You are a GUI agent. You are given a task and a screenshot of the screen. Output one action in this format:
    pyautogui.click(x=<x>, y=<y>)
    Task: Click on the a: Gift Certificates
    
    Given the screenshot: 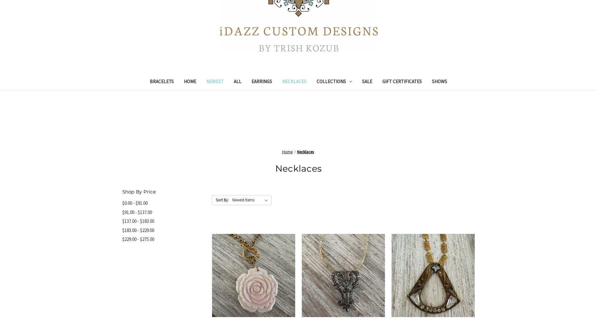 What is the action you would take?
    pyautogui.click(x=402, y=82)
    